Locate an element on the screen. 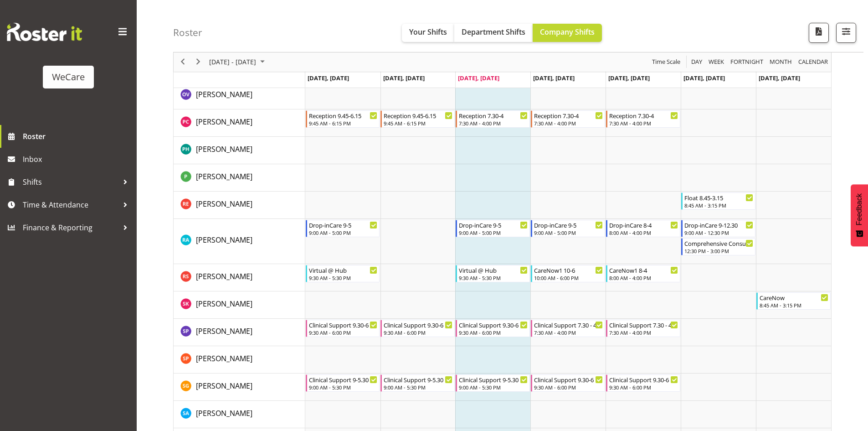  td: Rachna Anderson resource is located at coordinates (239, 241).